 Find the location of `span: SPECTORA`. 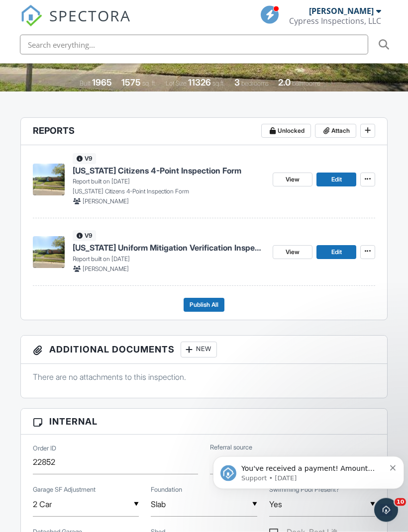

span: SPECTORA is located at coordinates (90, 15).